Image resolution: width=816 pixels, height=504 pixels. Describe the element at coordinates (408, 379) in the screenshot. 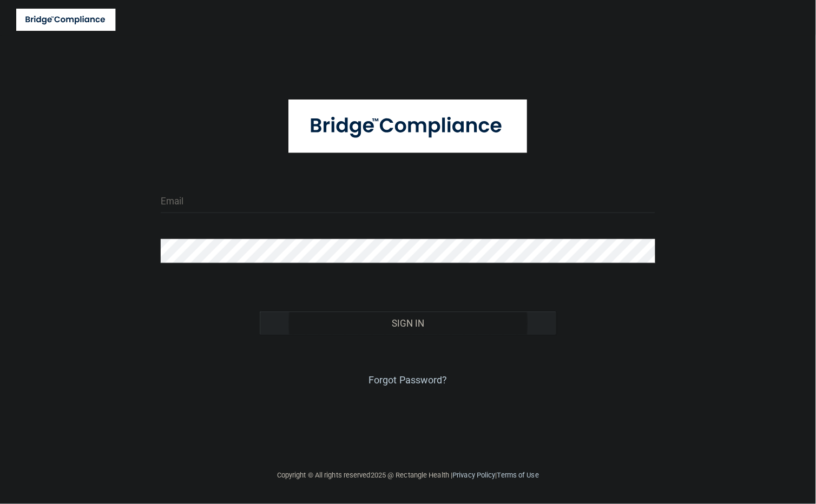

I see `a: Forgot Password?` at that location.